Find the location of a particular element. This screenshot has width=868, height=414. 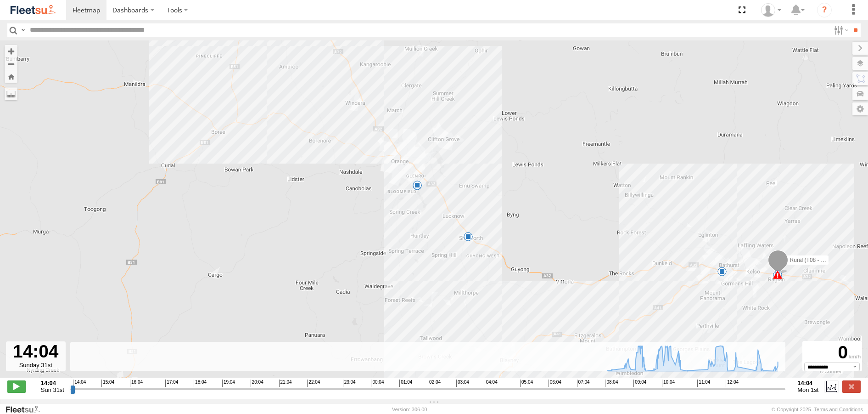

button: Zoom in is located at coordinates (11, 51).